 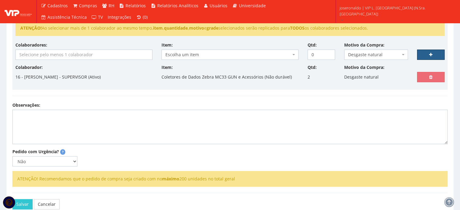 What do you see at coordinates (63, 152) in the screenshot?
I see `span: Pedidos marcados como urgentes serão destacados com uma tarja vermelha e terão seu motivo de urgê...` at bounding box center [63, 152].